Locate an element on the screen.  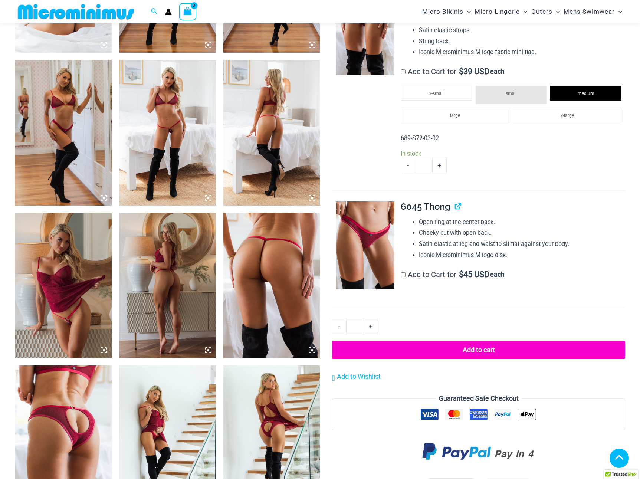
a: Mens SwimwearMenu ToggleMenu Toggle is located at coordinates (593, 12).